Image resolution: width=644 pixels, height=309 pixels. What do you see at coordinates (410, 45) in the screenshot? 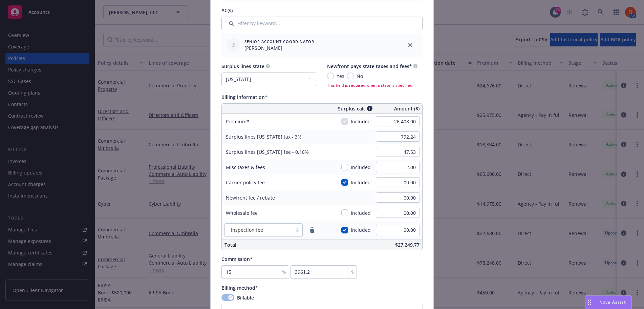
I see `a: close` at bounding box center [410, 45].